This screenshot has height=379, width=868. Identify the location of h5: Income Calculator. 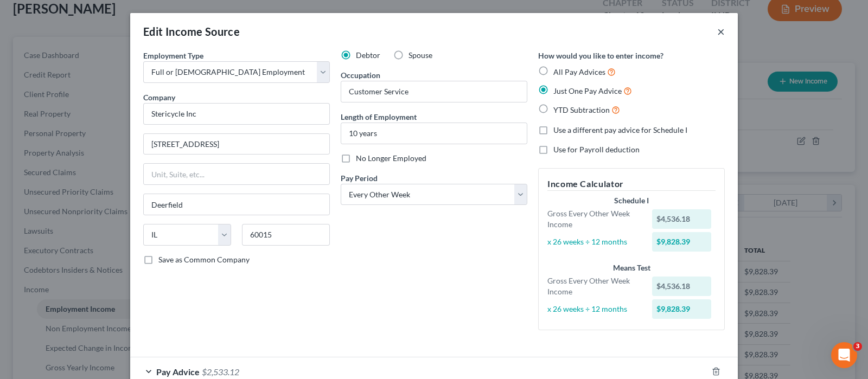
(631, 184).